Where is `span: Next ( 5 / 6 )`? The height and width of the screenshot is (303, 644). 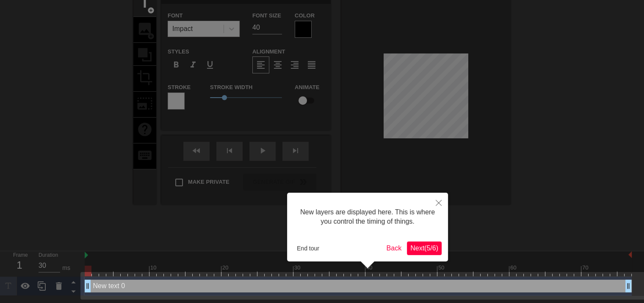 span: Next ( 5 / 6 ) is located at coordinates (425, 248).